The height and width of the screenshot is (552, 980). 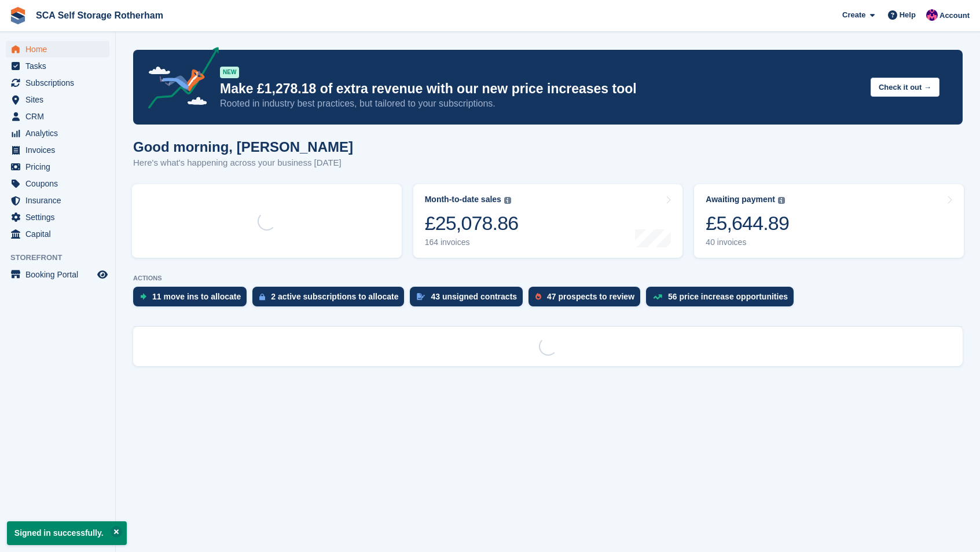 I want to click on p: Rooted in industry best practices, but tailored to your subscriptions., so click(x=540, y=104).